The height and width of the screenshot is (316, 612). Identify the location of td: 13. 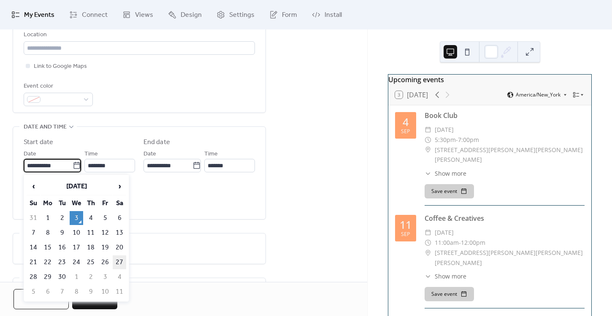
(119, 233).